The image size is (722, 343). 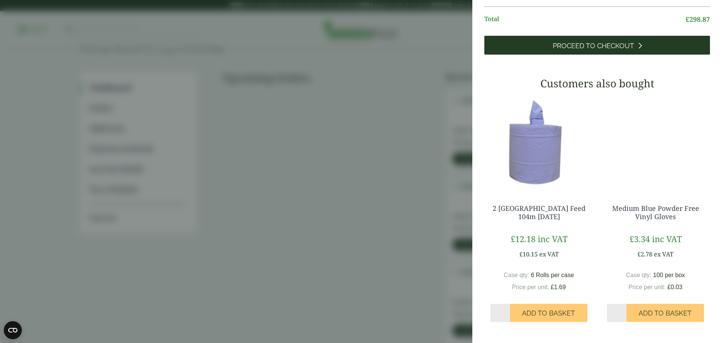 What do you see at coordinates (529, 254) in the screenshot?
I see `bdi: 10.15` at bounding box center [529, 254].